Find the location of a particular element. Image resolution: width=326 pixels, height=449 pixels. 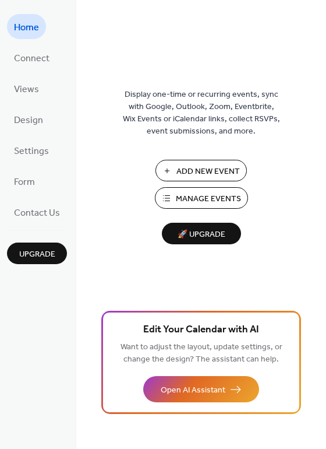

span: Display one-time or recurring events, sync with Google, Outlook, Zoom, Eventbrite, Wix Events or ... is located at coordinates (202, 113).